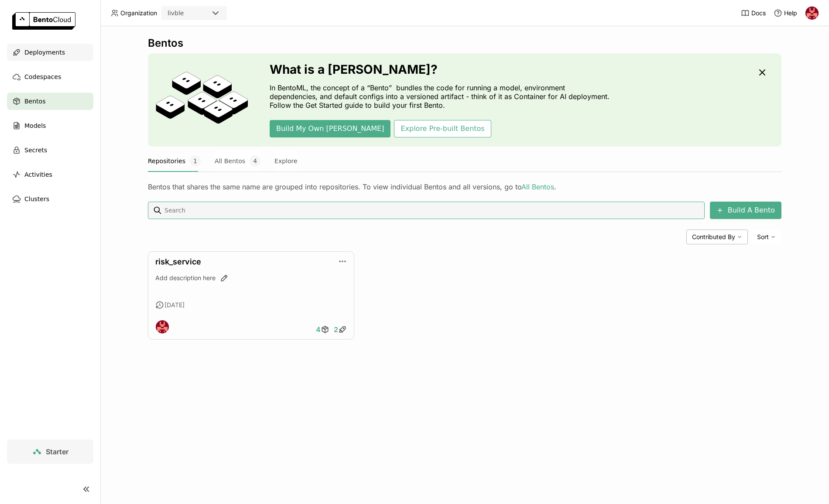  Describe the element at coordinates (50, 452) in the screenshot. I see `a: Starter` at that location.